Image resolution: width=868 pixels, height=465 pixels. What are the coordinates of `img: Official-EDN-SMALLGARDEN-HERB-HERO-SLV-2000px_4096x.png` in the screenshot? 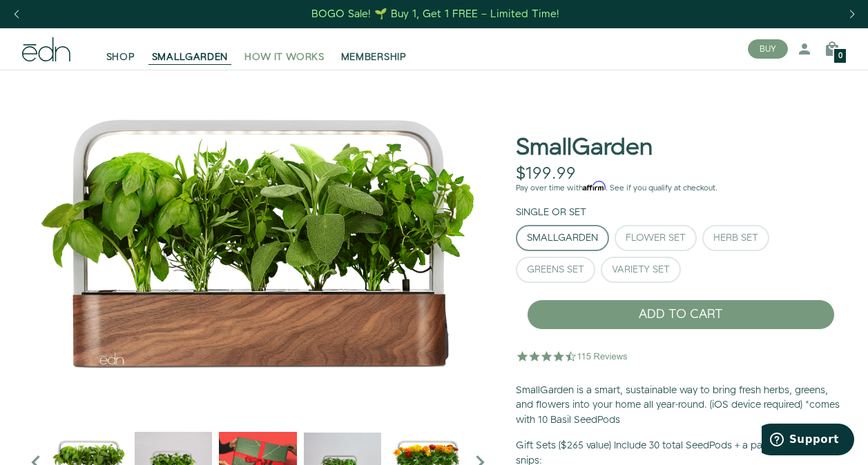 It's located at (258, 242).